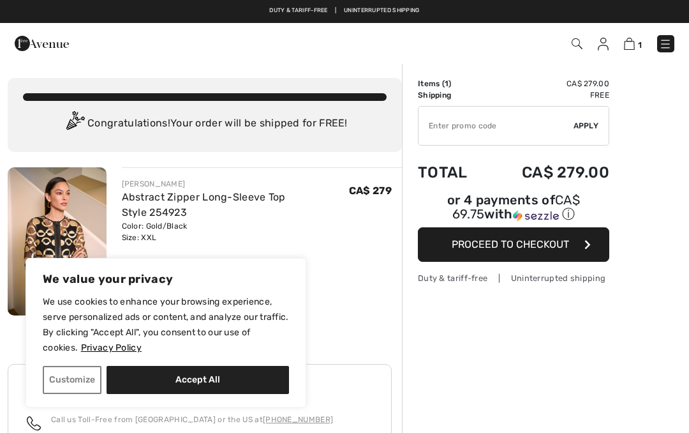 This screenshot has width=689, height=433. Describe the element at coordinates (57, 241) in the screenshot. I see `img: Abstract Zipper Long-Sleeve Top Style 254923` at that location.